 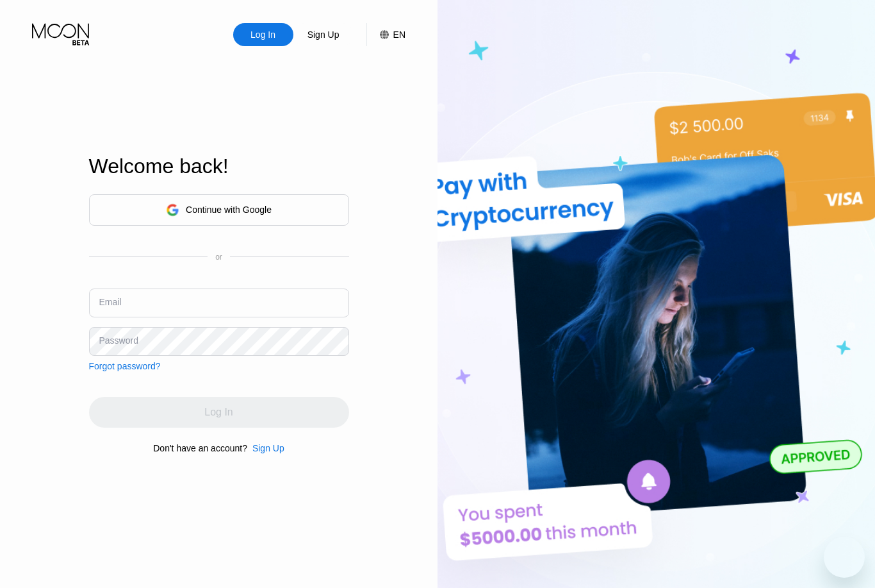 What do you see at coordinates (200, 448) in the screenshot?
I see `div: Don't have an account?` at bounding box center [200, 448].